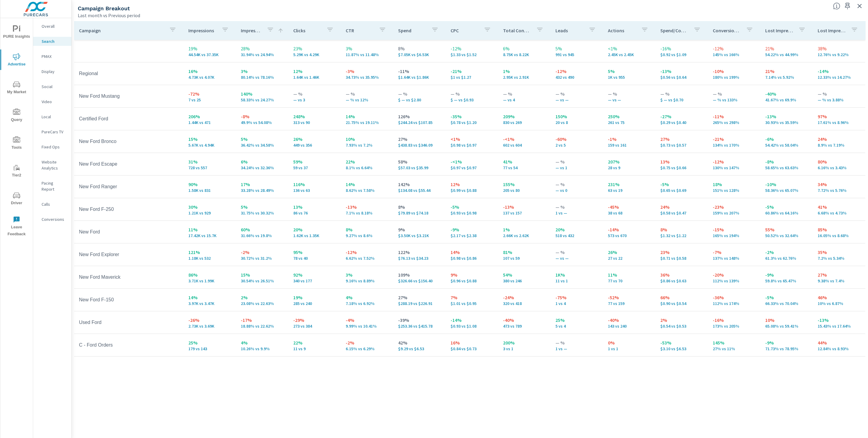 The height and width of the screenshot is (438, 868). What do you see at coordinates (682, 49) in the screenshot?
I see `p: -16%` at bounding box center [682, 49].